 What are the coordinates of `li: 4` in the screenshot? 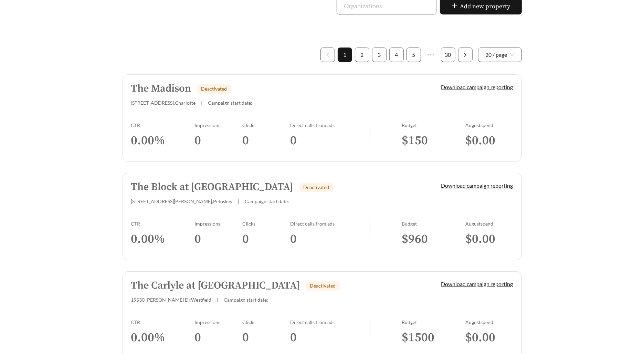 It's located at (397, 55).